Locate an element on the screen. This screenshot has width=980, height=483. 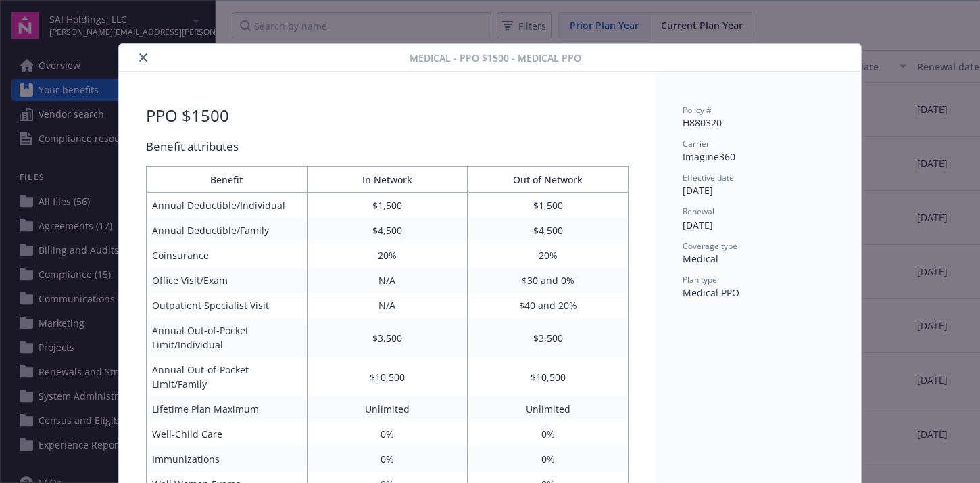
span: Policy # is located at coordinates (697, 109).